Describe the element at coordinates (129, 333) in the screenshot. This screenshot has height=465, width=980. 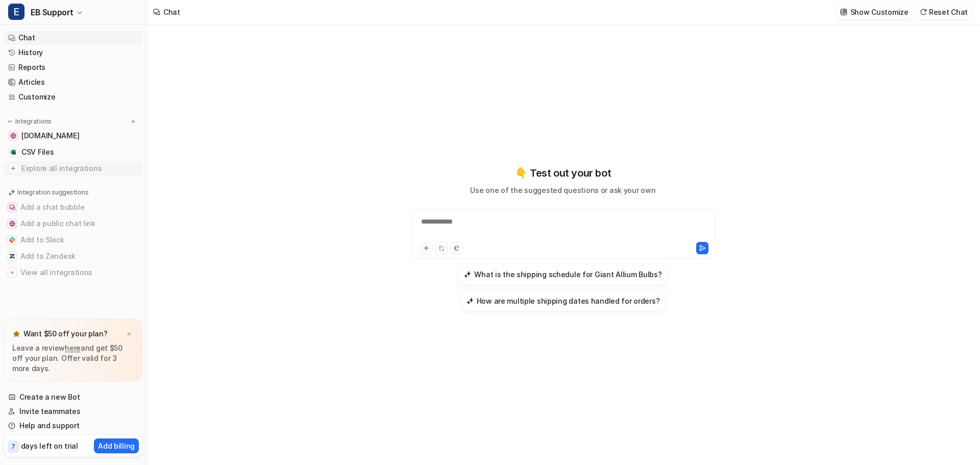
I see `img: x` at that location.